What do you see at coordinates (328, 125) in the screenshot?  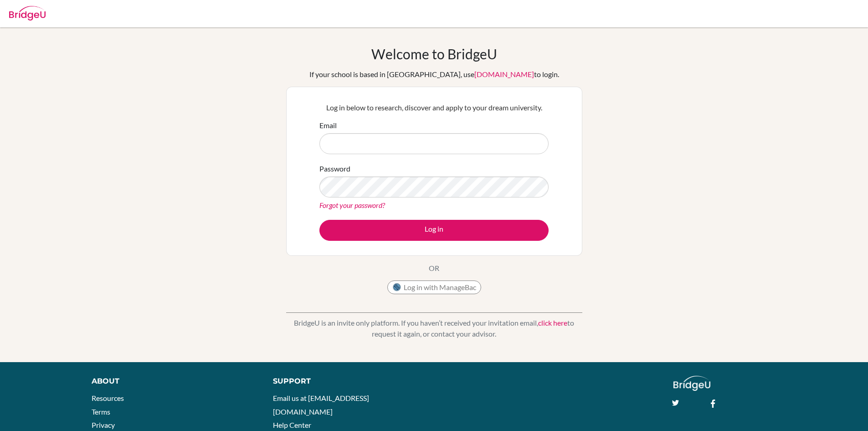 I see `label: Email` at bounding box center [328, 125].